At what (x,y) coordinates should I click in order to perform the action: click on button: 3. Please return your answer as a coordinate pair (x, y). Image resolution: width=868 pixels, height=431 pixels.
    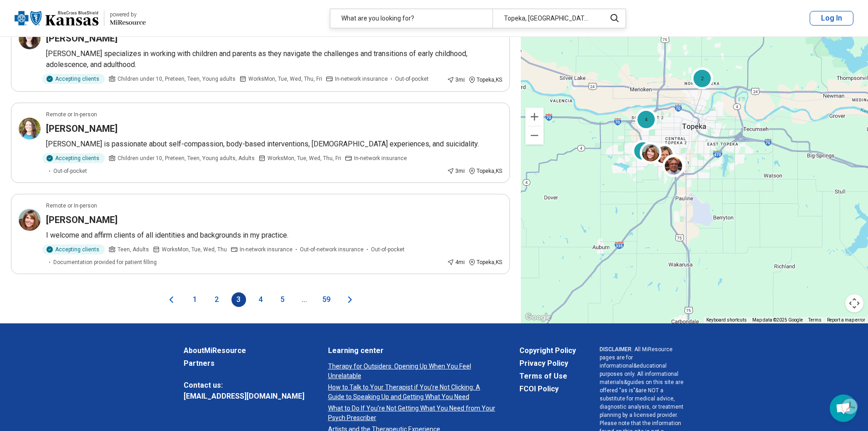
    Looking at the image, I should click on (239, 299).